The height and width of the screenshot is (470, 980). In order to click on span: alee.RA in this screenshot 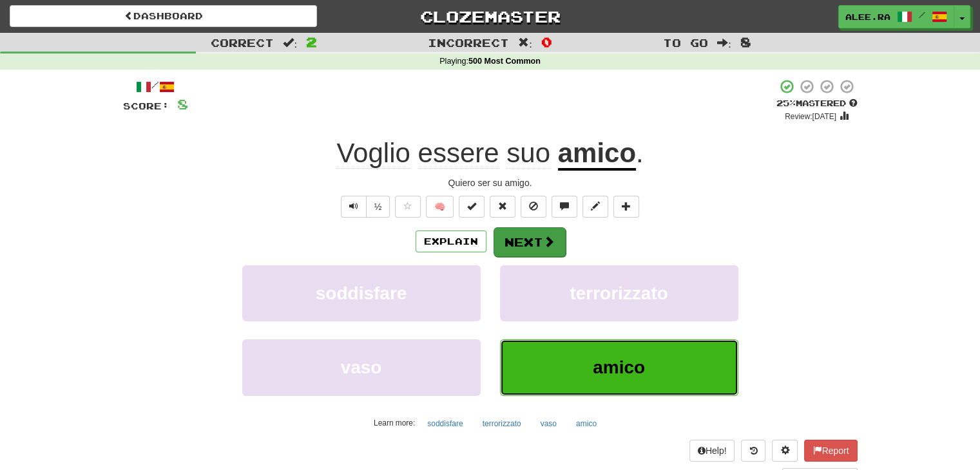, I will do `click(868, 17)`.